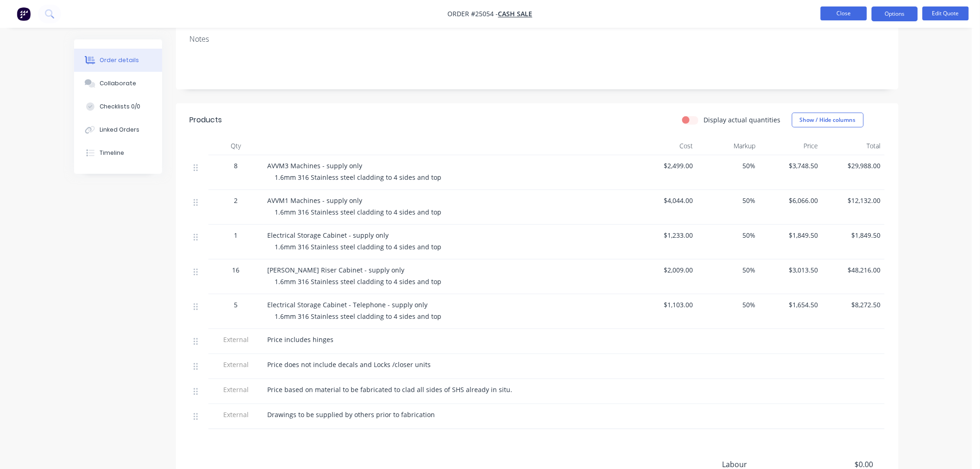 The height and width of the screenshot is (469, 980). Describe the element at coordinates (236, 304) in the screenshot. I see `span: 5` at that location.